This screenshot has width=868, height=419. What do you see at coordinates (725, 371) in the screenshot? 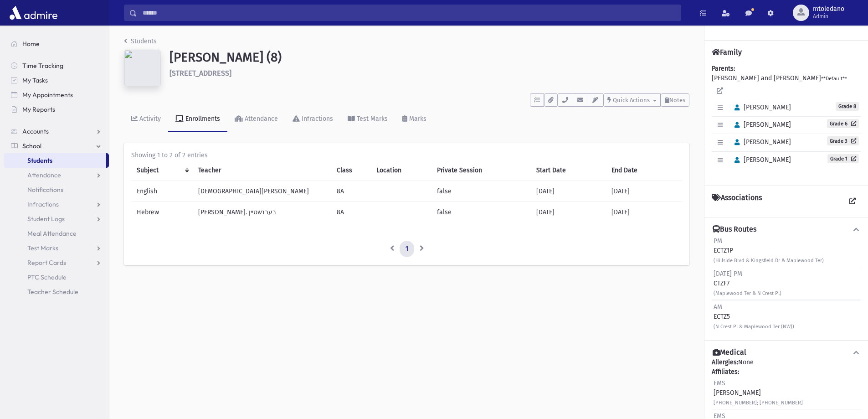
I see `b: Affiliates:` at bounding box center [725, 371].